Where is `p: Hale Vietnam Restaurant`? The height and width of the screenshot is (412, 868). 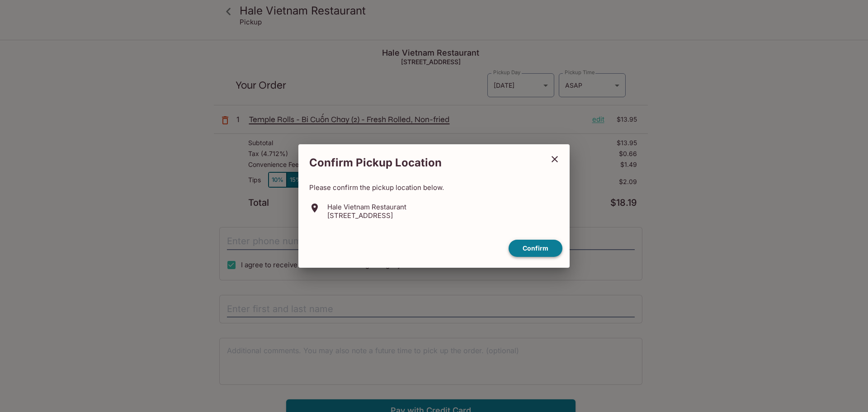
p: Hale Vietnam Restaurant is located at coordinates (366, 206).